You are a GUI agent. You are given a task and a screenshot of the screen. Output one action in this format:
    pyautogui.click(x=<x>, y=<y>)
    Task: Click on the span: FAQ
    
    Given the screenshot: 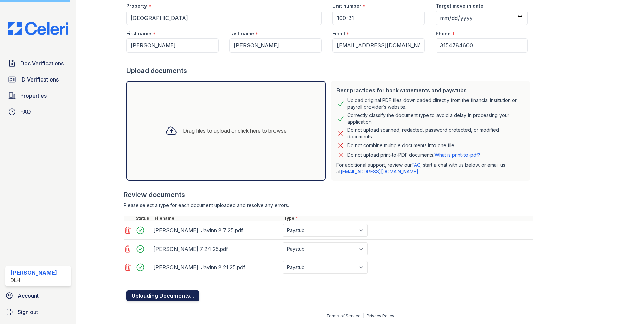 What is the action you would take?
    pyautogui.click(x=26, y=112)
    